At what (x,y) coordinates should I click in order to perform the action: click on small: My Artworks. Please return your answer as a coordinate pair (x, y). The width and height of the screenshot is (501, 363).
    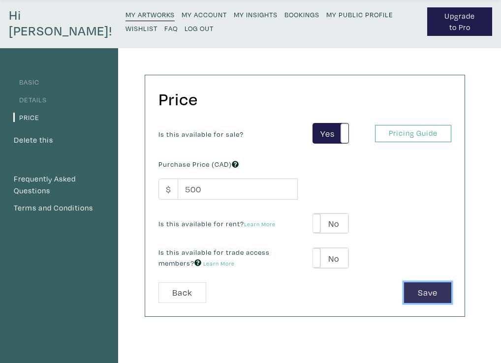
    Looking at the image, I should click on (150, 14).